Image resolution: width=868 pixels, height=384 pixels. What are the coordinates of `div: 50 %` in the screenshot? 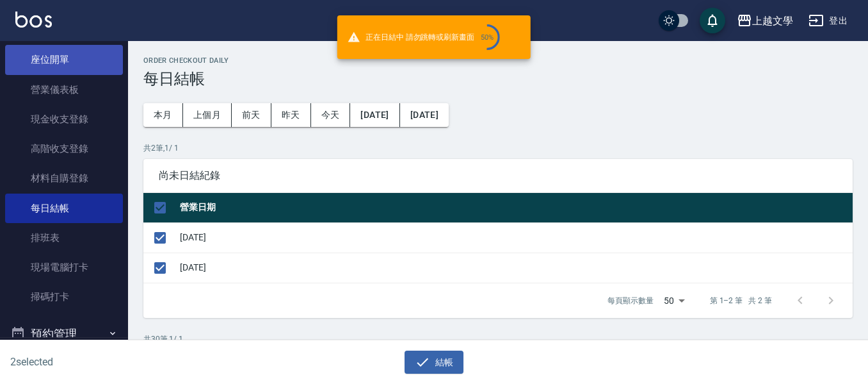 It's located at (487, 37).